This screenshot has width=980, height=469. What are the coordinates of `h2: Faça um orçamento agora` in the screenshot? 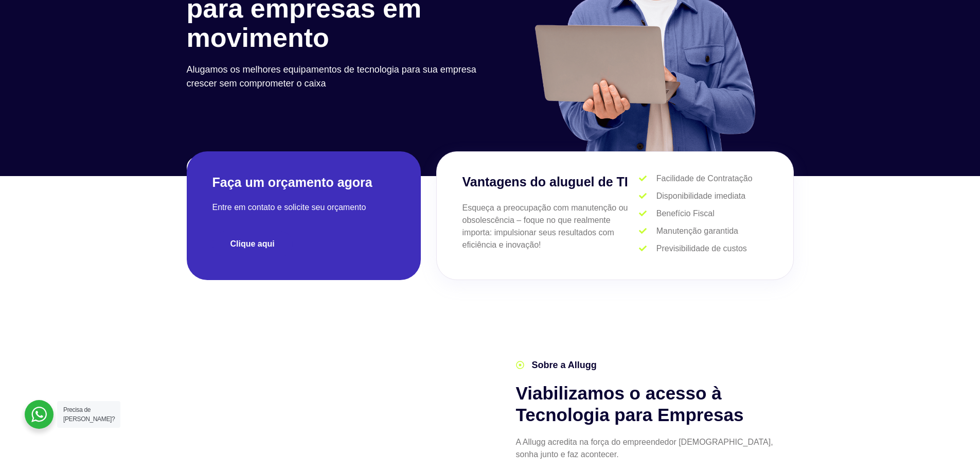 It's located at (304, 182).